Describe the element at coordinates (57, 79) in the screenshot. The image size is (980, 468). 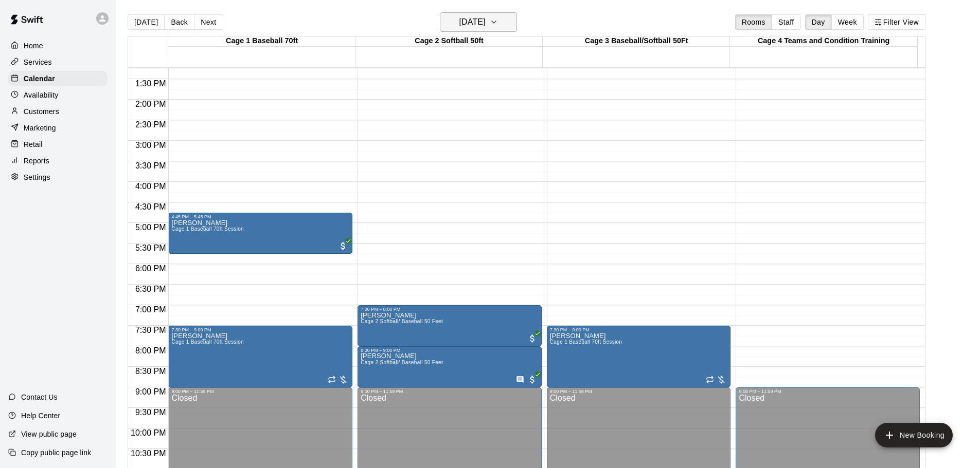
I see `div: Calendar` at that location.